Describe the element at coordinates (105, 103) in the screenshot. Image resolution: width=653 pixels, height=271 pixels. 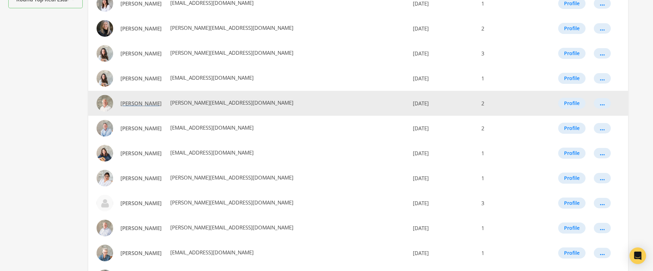
I see `img: Frank Hillbolt profile` at that location.